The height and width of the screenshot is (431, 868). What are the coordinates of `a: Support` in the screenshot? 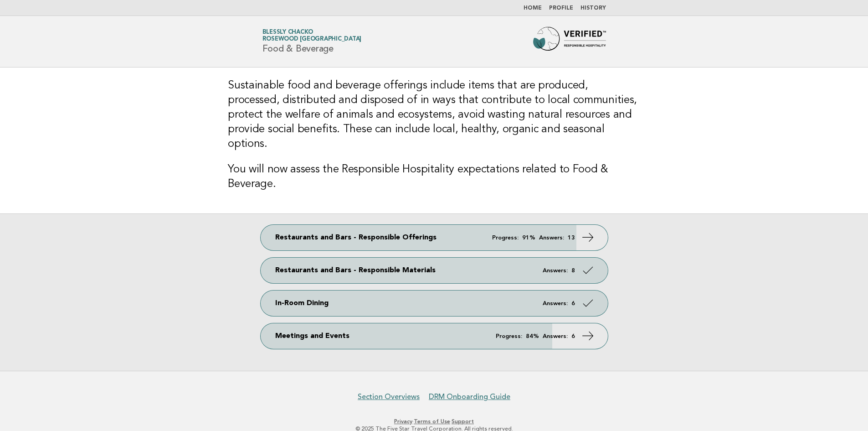 It's located at (462, 421).